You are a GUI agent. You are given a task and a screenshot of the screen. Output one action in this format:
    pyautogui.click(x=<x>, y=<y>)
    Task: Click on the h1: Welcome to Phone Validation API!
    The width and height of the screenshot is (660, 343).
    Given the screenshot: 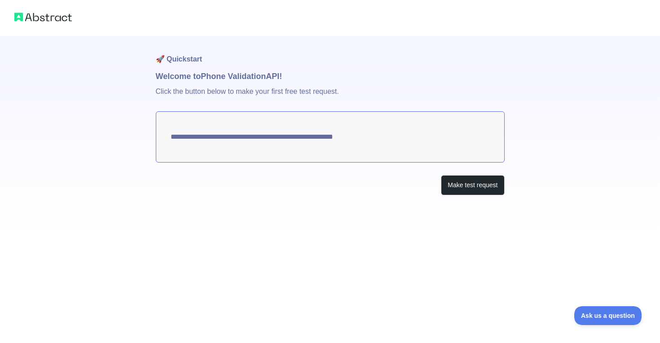 What is the action you would take?
    pyautogui.click(x=330, y=76)
    